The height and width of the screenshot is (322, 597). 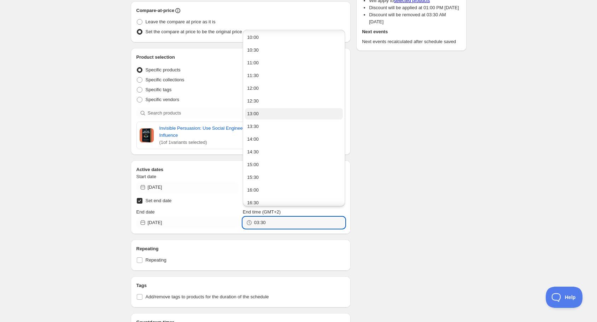 I want to click on span: ( 1 of 1 variants selected), so click(x=234, y=142).